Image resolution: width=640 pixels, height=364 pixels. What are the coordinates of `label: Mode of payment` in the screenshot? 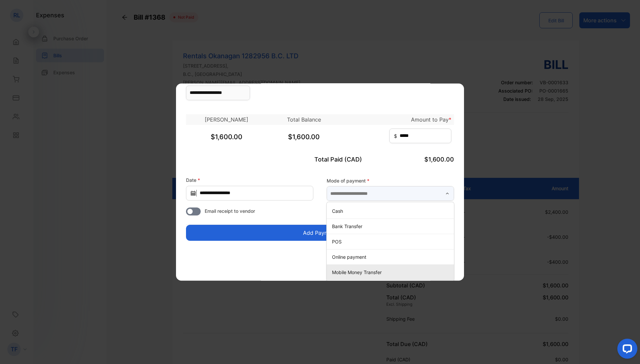 It's located at (390, 180).